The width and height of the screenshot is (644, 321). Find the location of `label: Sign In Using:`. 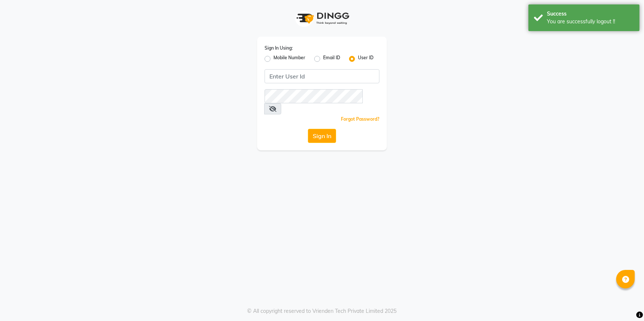

label: Sign In Using: is located at coordinates (279, 48).